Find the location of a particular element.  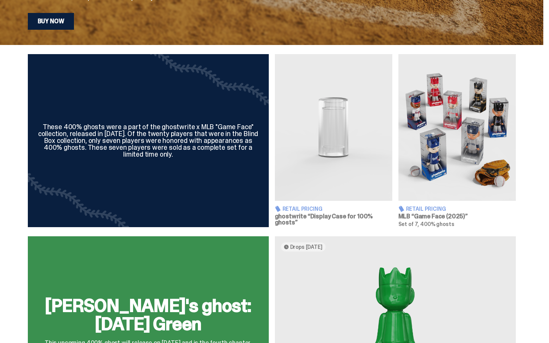

span: Set of 7, 400% ghosts is located at coordinates (426, 224).